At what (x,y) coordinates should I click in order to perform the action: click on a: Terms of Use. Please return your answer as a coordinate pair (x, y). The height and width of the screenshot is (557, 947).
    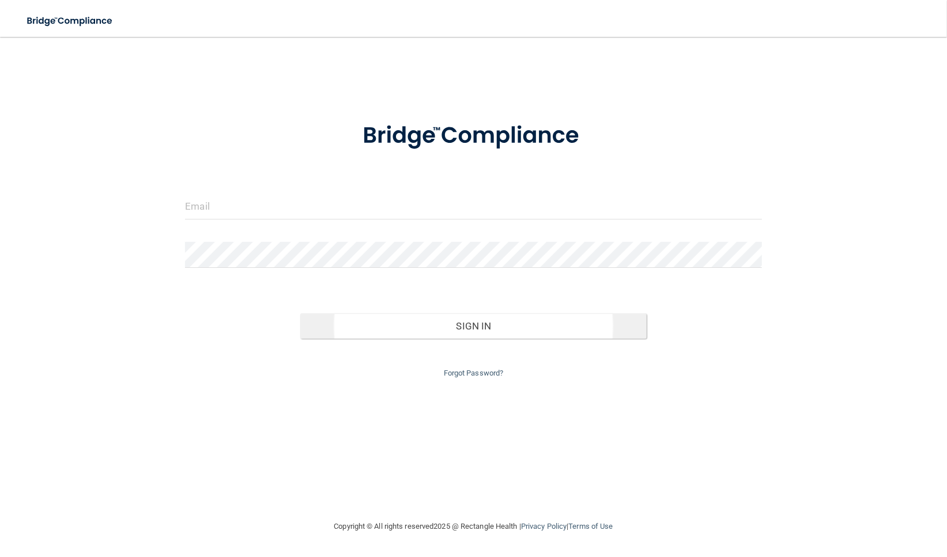
    Looking at the image, I should click on (590, 526).